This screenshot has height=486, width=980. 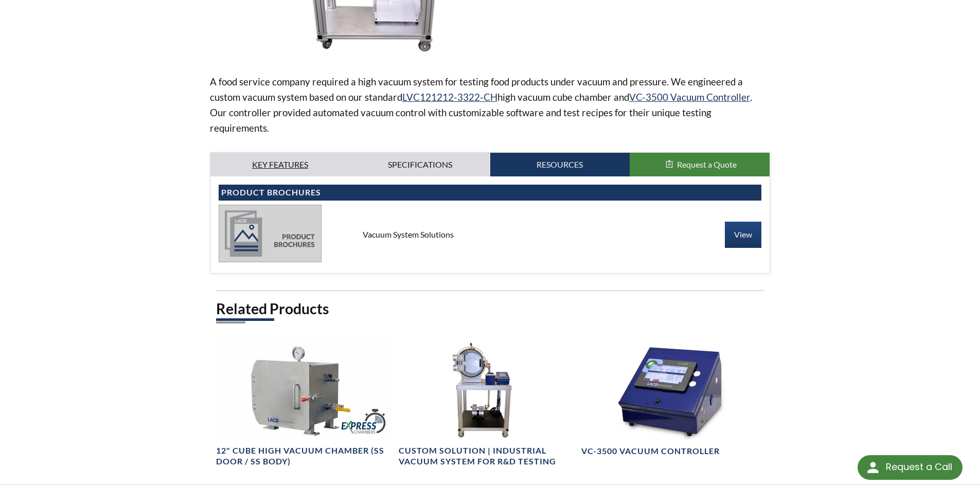 What do you see at coordinates (420, 165) in the screenshot?
I see `a: Specifications` at bounding box center [420, 165].